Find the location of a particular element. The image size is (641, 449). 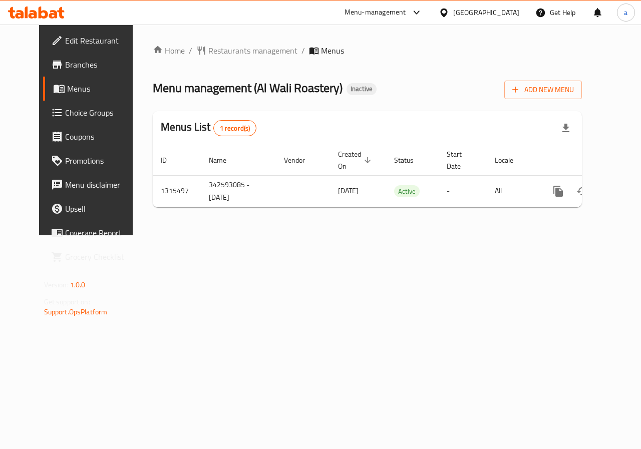

h2: Menus List is located at coordinates (208, 128).